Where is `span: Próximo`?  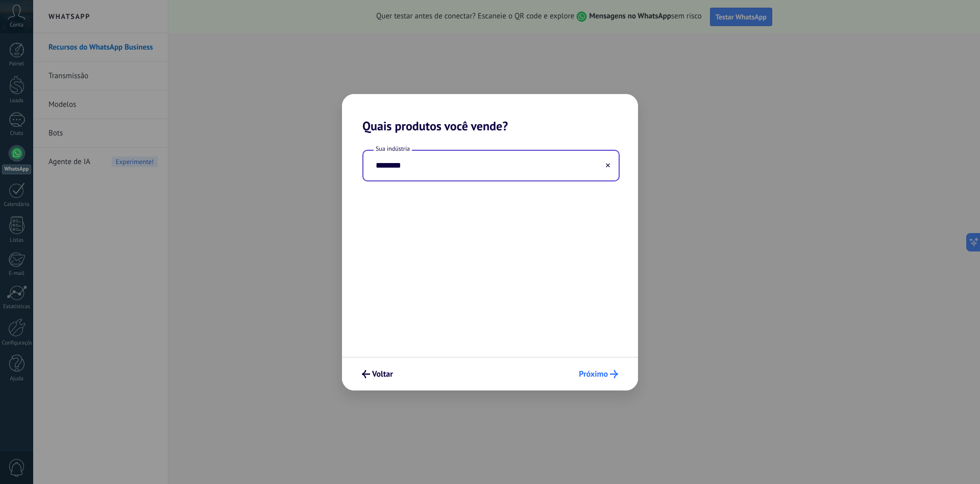
span: Próximo is located at coordinates (593, 374).